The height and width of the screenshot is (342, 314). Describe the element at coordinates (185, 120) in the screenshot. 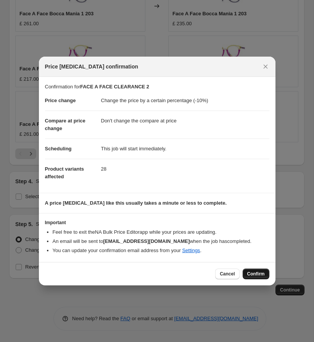

I see `dd: Don't change the compare at price` at that location.